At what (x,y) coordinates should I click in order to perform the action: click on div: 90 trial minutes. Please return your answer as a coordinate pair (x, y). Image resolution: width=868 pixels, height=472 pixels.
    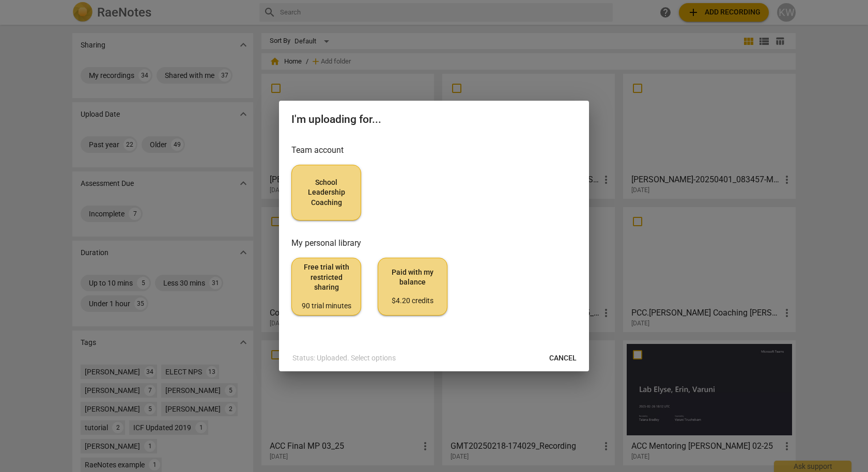
    Looking at the image, I should click on (326, 306).